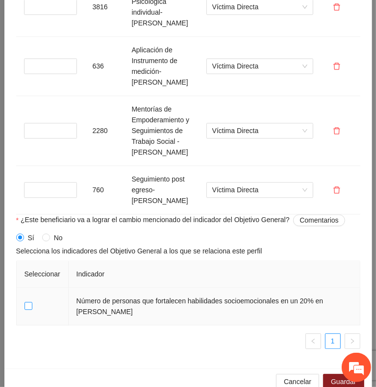 The image size is (376, 387). Describe the element at coordinates (313, 341) in the screenshot. I see `button: left` at that location.